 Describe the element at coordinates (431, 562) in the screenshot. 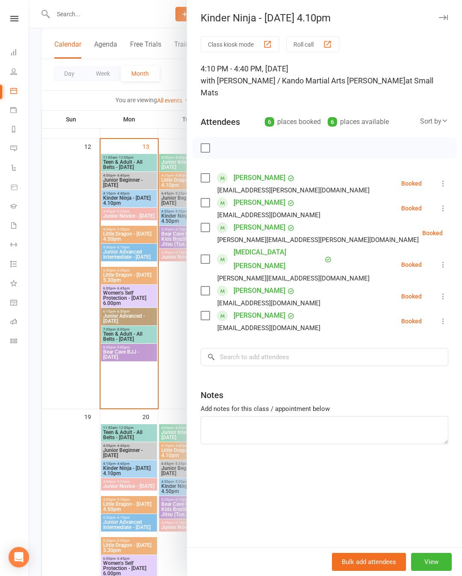

I see `button: View` at that location.